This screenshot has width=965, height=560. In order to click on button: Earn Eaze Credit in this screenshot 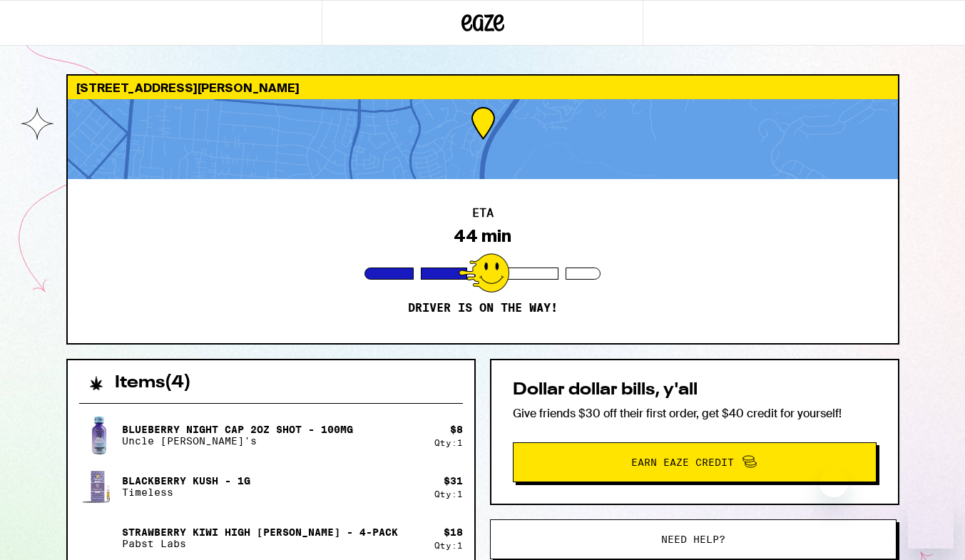, I will do `click(695, 462)`.